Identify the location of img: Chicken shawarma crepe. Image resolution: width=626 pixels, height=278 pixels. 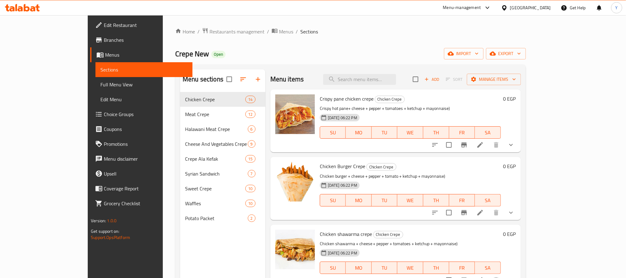
(295, 249).